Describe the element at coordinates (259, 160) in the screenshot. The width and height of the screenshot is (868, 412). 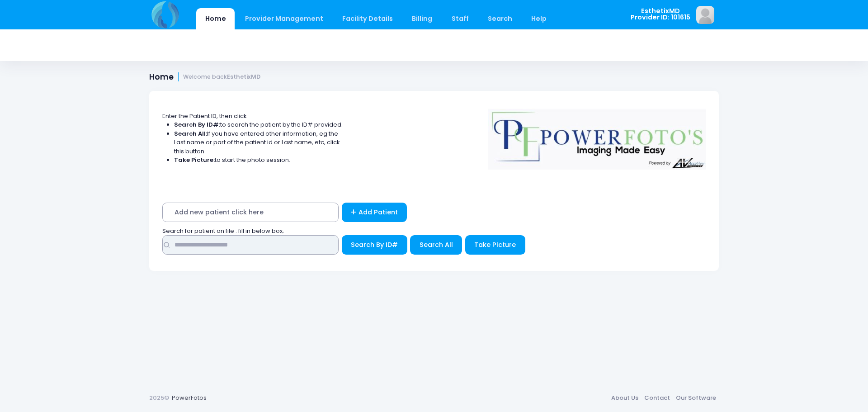
I see `li: to start the photo session.` at that location.